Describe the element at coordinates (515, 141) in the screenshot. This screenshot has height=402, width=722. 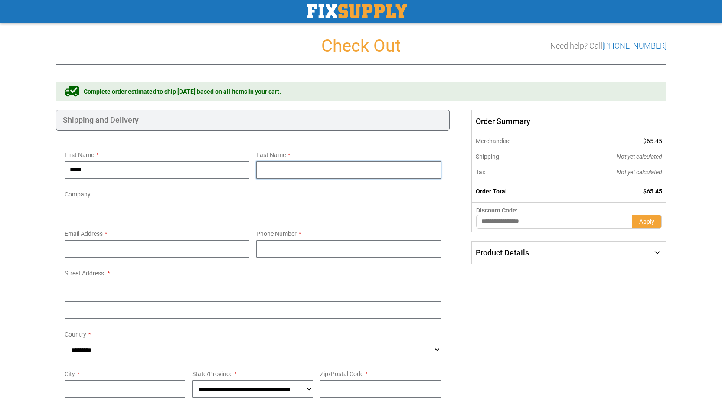
I see `th: Merchandise` at that location.